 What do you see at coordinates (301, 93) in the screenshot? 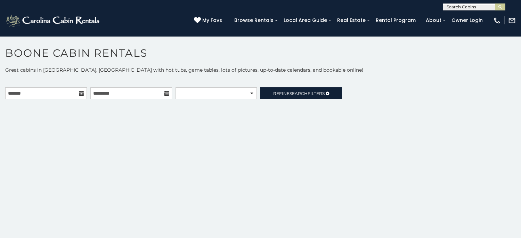
I see `a: RefineSearchFilters` at bounding box center [301, 93].